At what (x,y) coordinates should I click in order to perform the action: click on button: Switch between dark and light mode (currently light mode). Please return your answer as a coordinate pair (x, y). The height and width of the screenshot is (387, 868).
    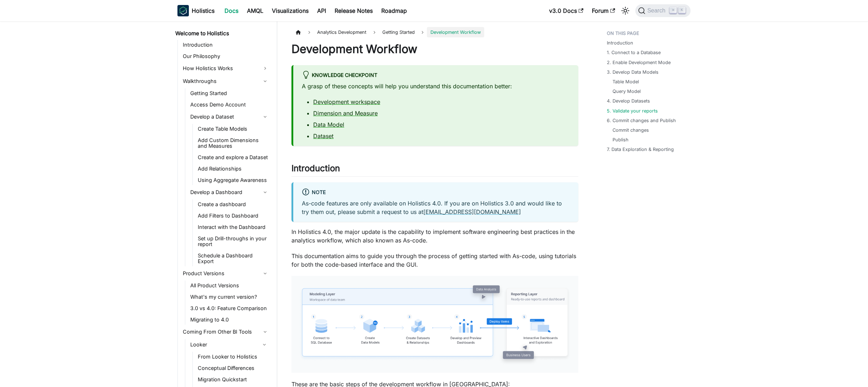
    Looking at the image, I should click on (626, 11).